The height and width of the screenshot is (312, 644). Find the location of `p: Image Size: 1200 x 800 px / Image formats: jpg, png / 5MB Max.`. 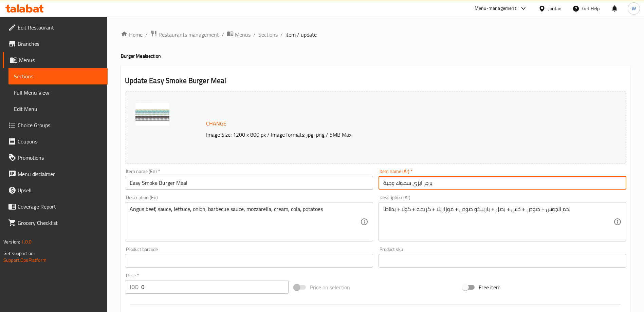

p: Image Size: 1200 x 800 px / Image formats: jpg, png / 5MB Max. is located at coordinates (383, 135).